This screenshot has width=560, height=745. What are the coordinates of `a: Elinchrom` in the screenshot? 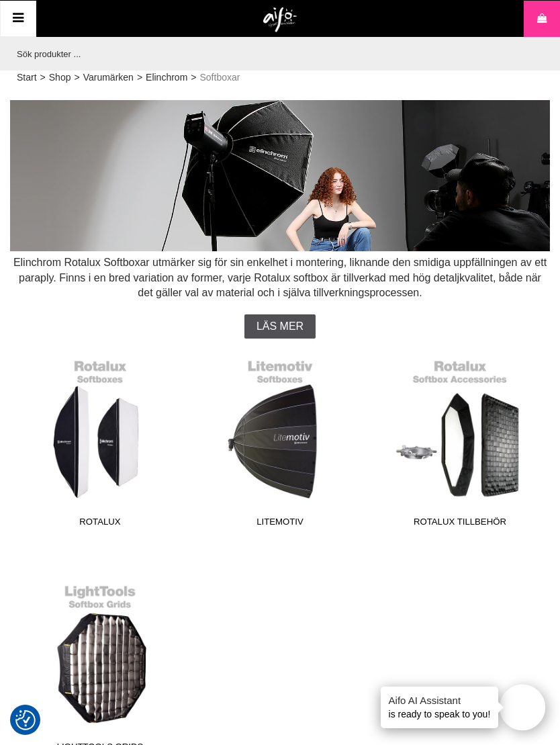 It's located at (166, 77).